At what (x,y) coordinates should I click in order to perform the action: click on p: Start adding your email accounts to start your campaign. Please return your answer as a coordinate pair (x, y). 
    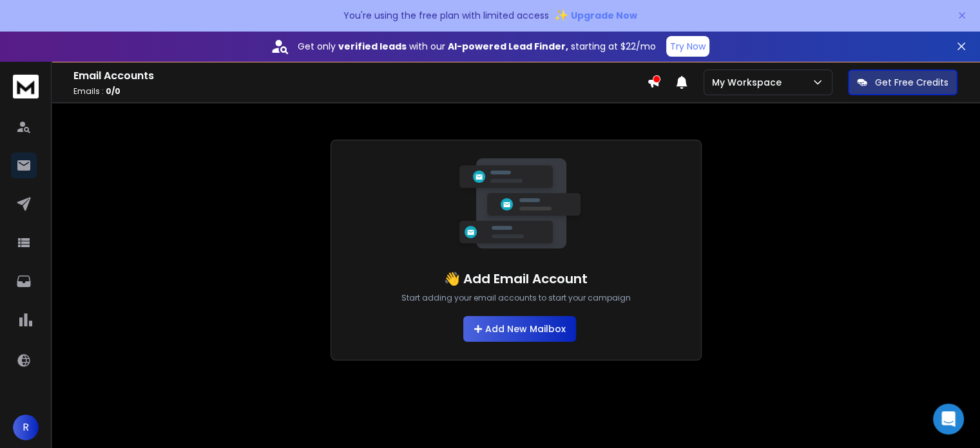
    Looking at the image, I should click on (516, 298).